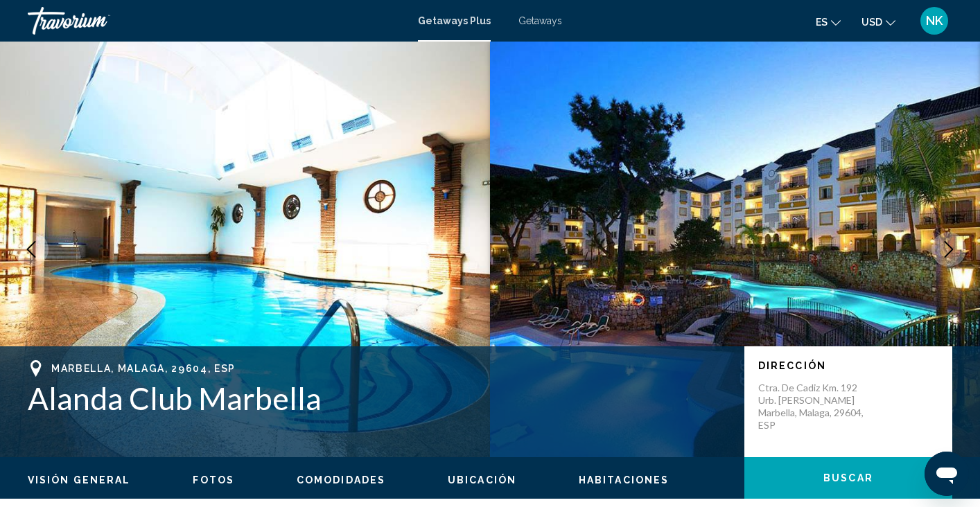 The height and width of the screenshot is (507, 980). I want to click on button: Buscar, so click(849, 478).